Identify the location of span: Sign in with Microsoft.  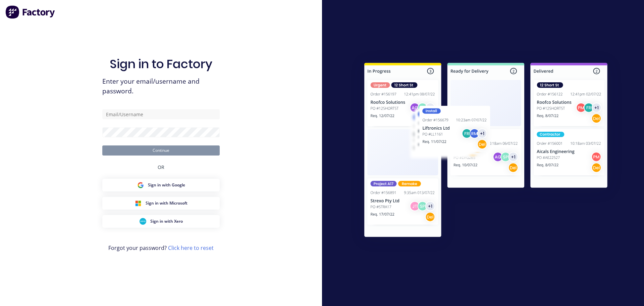
(166, 203).